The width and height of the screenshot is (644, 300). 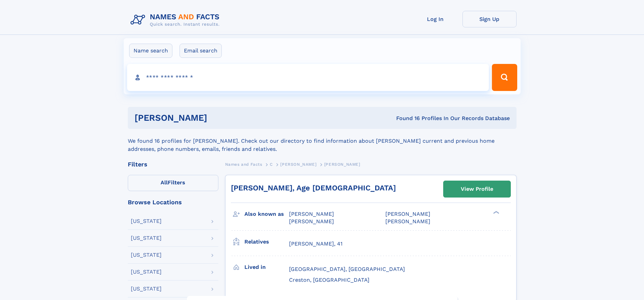 What do you see at coordinates (436, 19) in the screenshot?
I see `a: Log In` at bounding box center [436, 19].